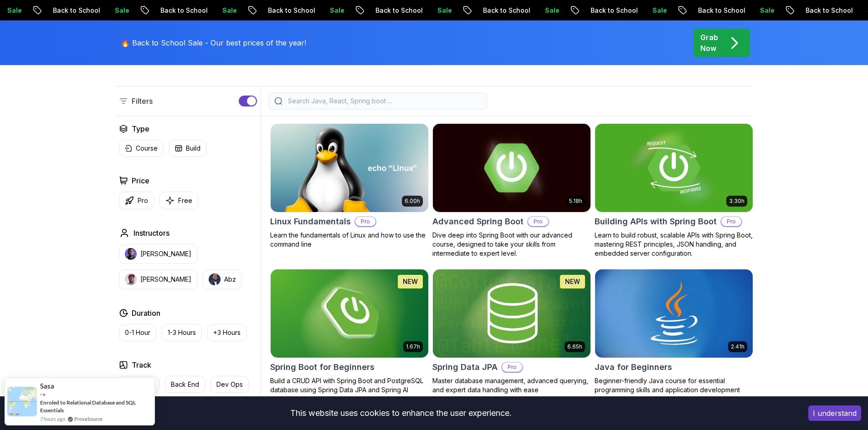 The image size is (868, 430). I want to click on a: ProveSource, so click(88, 419).